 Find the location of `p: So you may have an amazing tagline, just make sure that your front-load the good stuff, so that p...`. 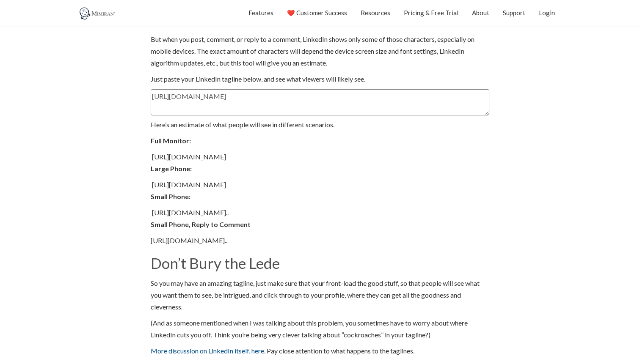

p: So you may have an amazing tagline, just make sure that your front-load the good stuff, so that p... is located at coordinates (320, 295).